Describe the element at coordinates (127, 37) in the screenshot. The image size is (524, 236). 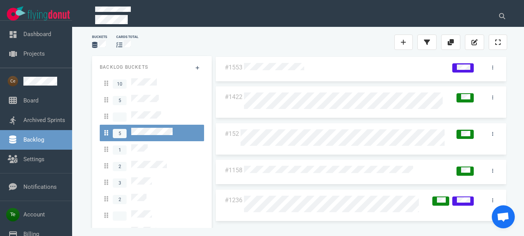
I see `div: cards total` at that location.